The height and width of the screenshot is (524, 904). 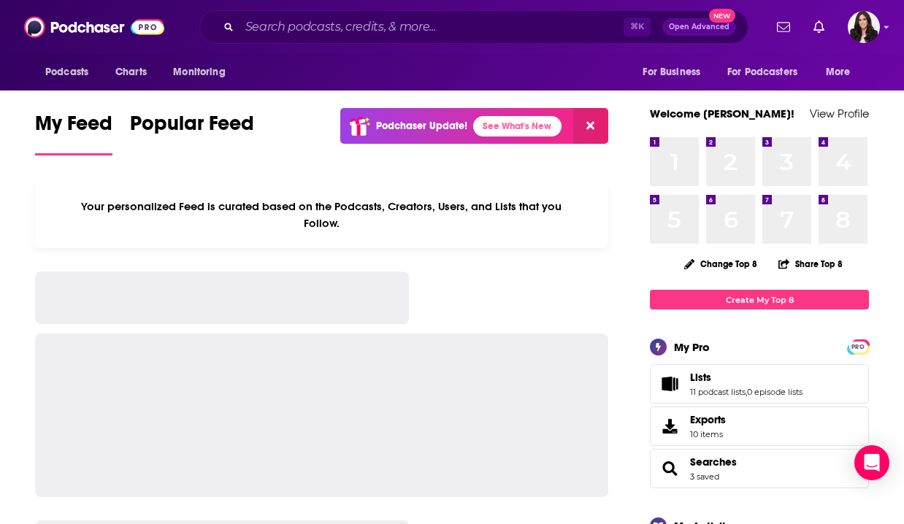 I want to click on a: PRO, so click(x=858, y=346).